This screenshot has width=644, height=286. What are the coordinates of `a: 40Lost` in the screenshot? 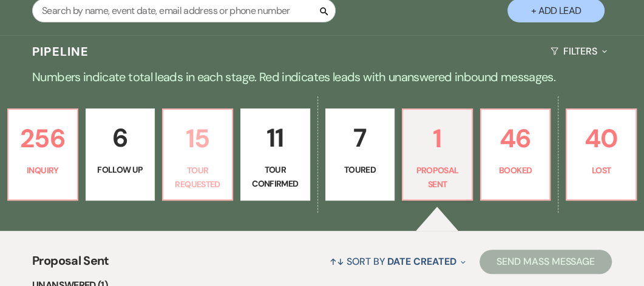 It's located at (601, 155).